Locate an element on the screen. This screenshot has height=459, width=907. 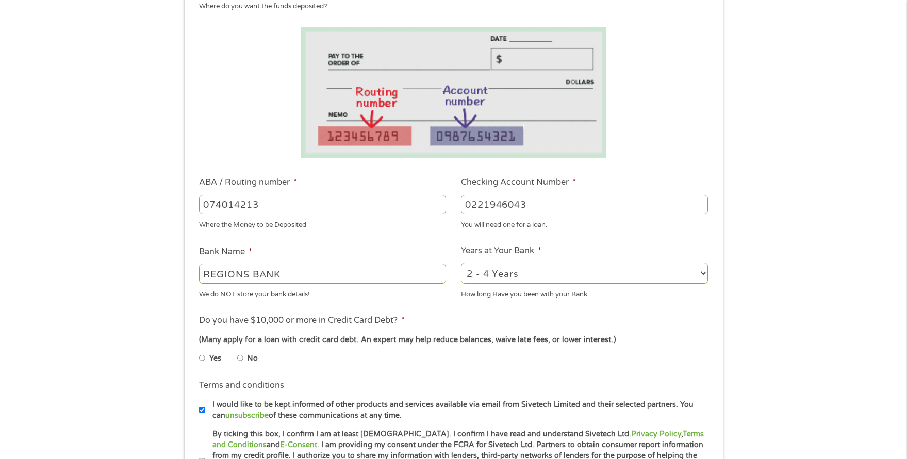
a: Privacy Policy is located at coordinates (656, 434).